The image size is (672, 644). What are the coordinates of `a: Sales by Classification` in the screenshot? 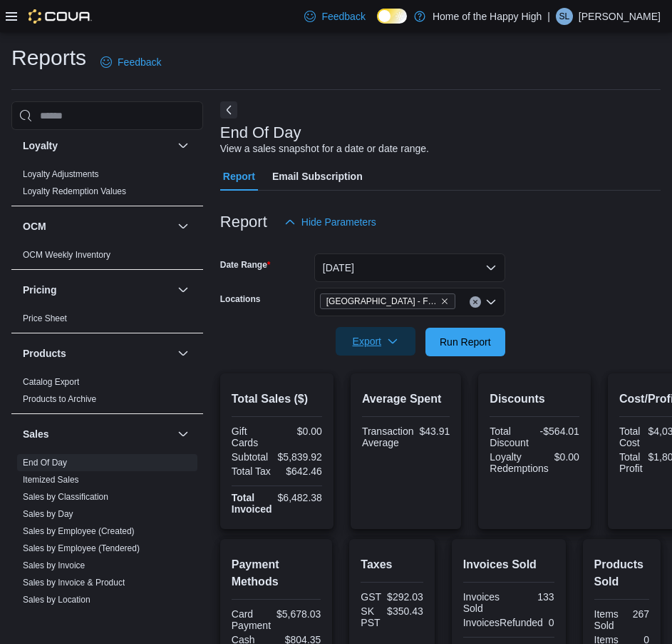 It's located at (66, 496).